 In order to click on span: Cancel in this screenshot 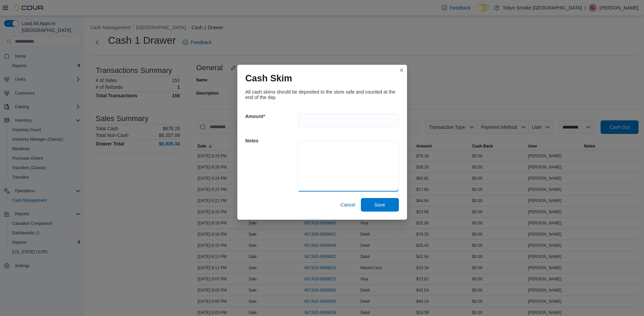, I will do `click(348, 205)`.